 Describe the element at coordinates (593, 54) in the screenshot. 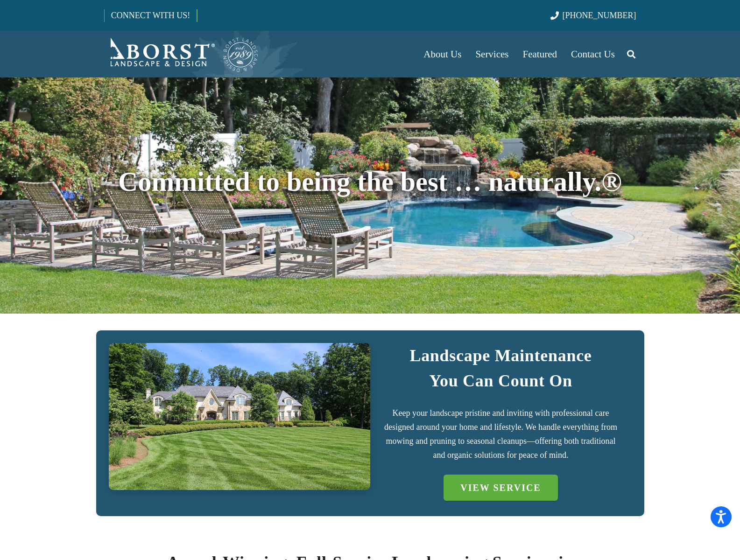

I see `a: Contact Us` at that location.